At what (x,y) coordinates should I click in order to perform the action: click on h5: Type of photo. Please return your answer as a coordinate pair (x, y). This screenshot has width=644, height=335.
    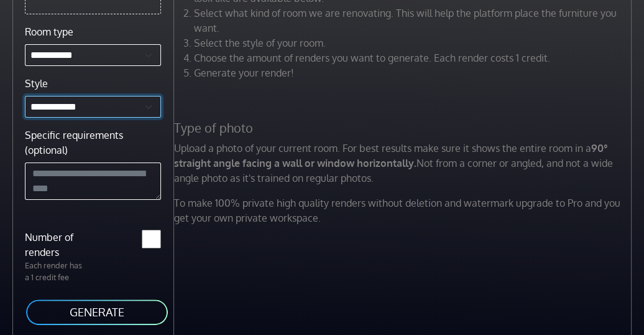
    Looking at the image, I should click on (404, 128).